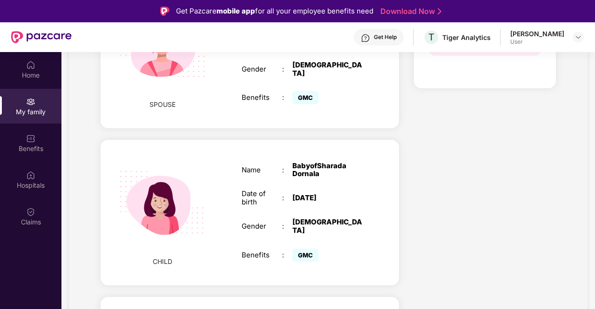  What do you see at coordinates (262, 198) in the screenshot?
I see `div: Date of birth` at bounding box center [262, 198].